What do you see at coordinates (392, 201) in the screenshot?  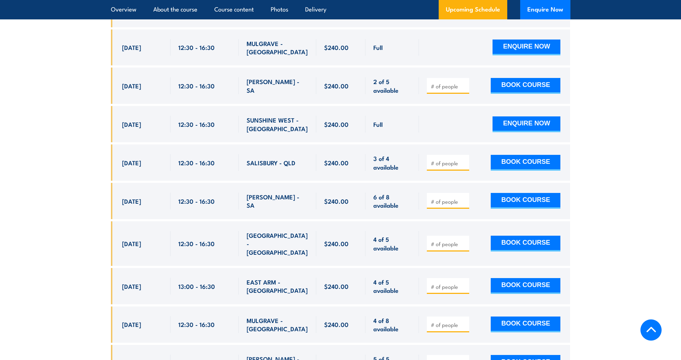 I see `span: 6 of 8 available` at bounding box center [392, 201].